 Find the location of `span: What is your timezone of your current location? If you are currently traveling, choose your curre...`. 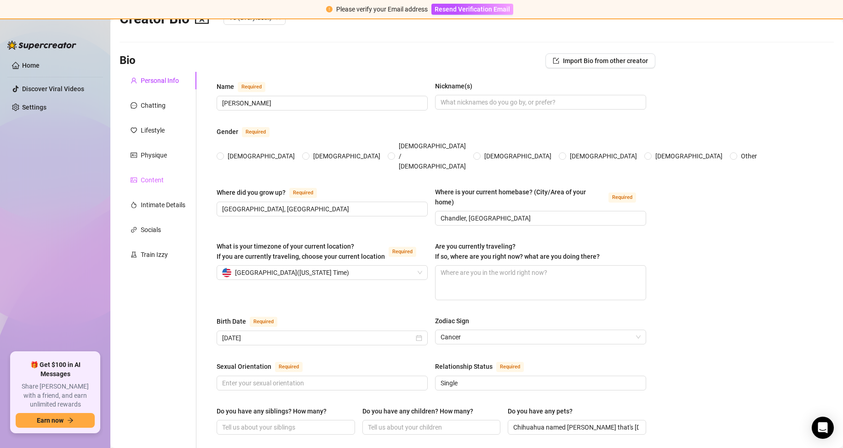

span: What is your timezone of your current location? If you are currently traveling, choose your curre... is located at coordinates (301, 251).